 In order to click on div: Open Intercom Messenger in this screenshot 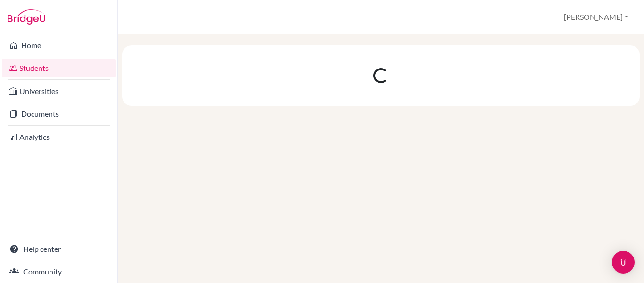, I will do `click(623, 262)`.